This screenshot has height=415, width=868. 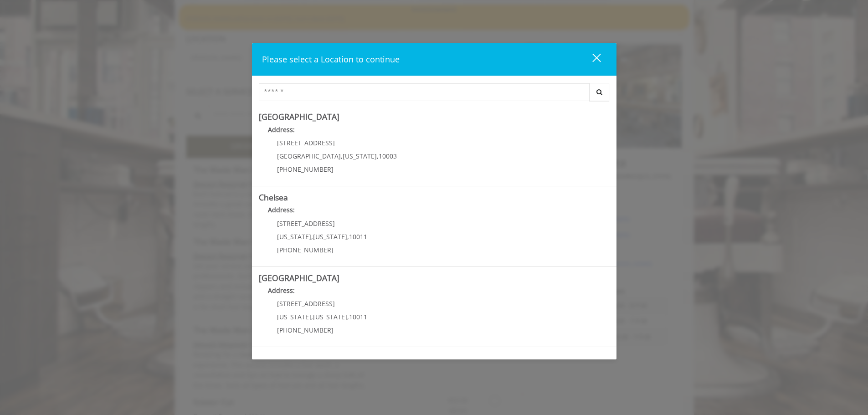 I want to click on span: 10003, so click(x=388, y=156).